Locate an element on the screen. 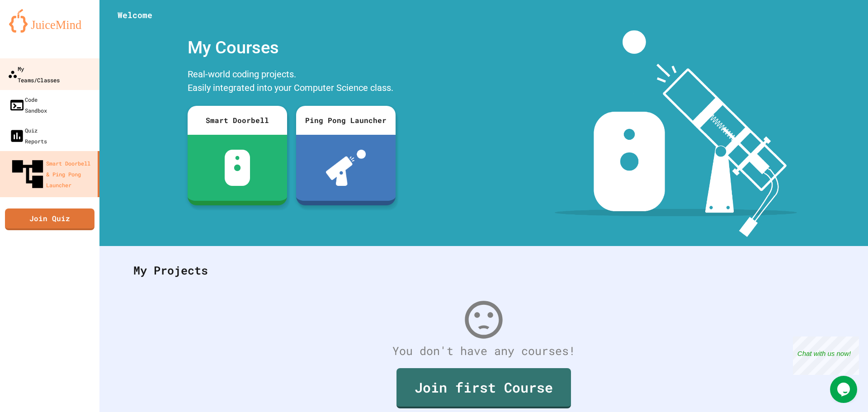 The height and width of the screenshot is (412, 868). img: ppl-with-ball.png is located at coordinates (346, 168).